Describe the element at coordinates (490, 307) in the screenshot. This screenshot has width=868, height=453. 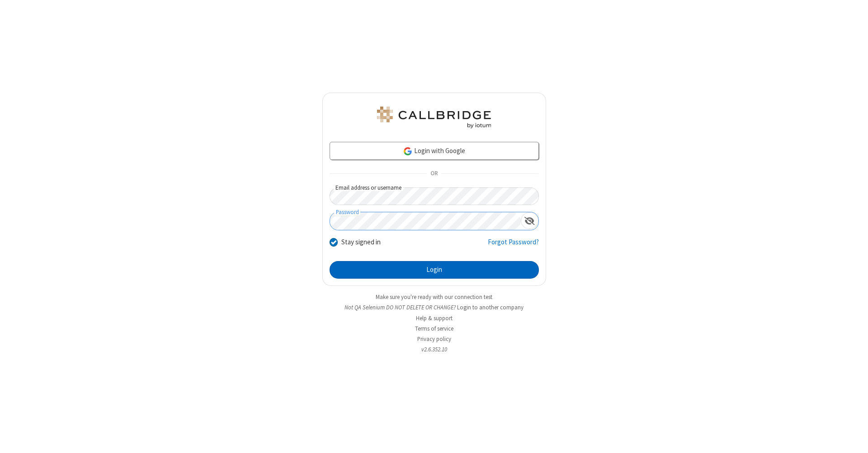
I see `button: Login to another company` at that location.